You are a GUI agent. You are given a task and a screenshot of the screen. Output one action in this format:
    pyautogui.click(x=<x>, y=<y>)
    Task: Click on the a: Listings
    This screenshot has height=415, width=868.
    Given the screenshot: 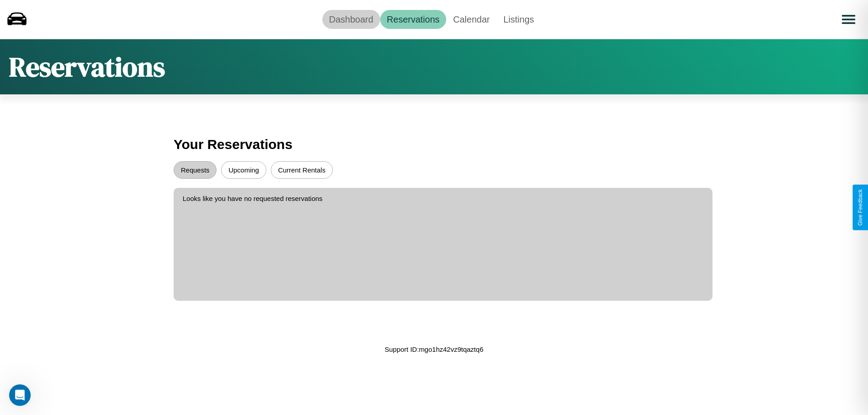 What is the action you would take?
    pyautogui.click(x=519, y=20)
    